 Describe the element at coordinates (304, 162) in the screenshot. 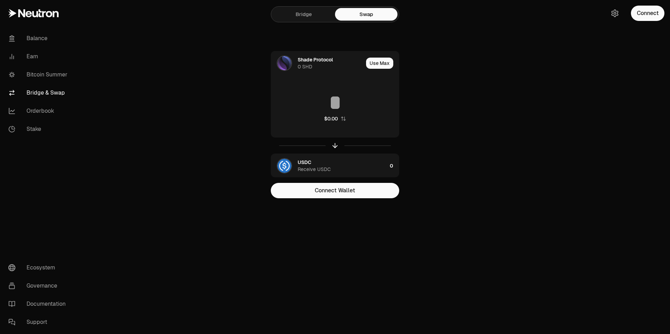

I see `div: USDC` at that location.